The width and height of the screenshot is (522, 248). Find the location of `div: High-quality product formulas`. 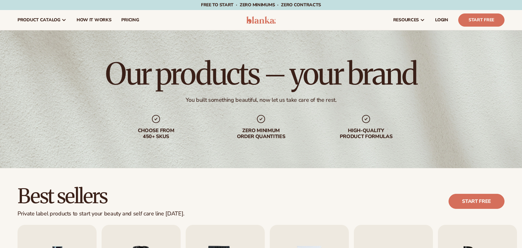

div: High-quality product formulas is located at coordinates (366, 134).